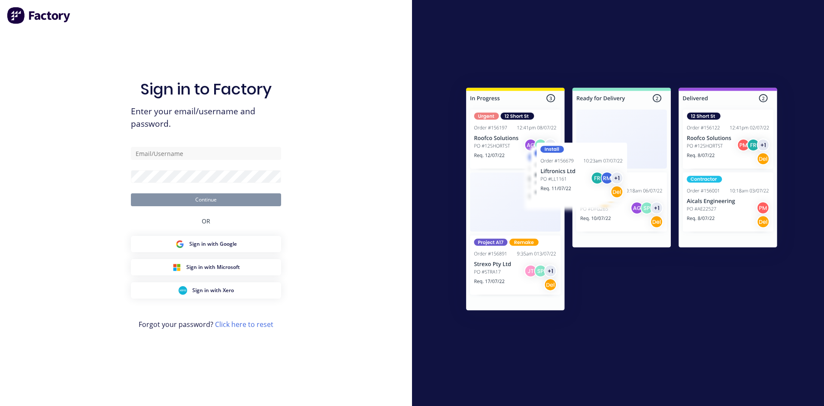 Image resolution: width=824 pixels, height=406 pixels. Describe the element at coordinates (206, 200) in the screenshot. I see `button: Continue` at that location.